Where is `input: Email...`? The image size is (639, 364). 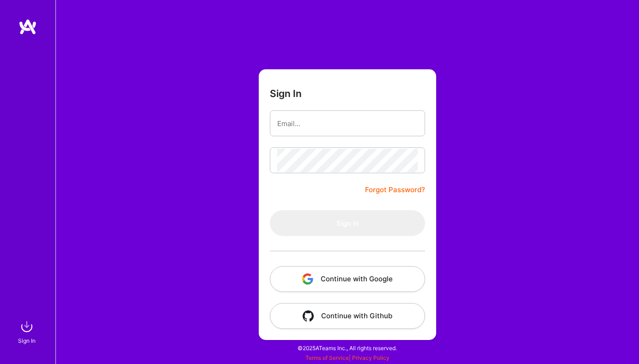
input: Email... is located at coordinates (347, 124).